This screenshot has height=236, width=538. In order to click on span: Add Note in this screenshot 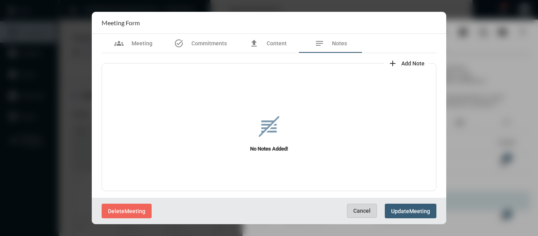, I will do `click(413, 63)`.